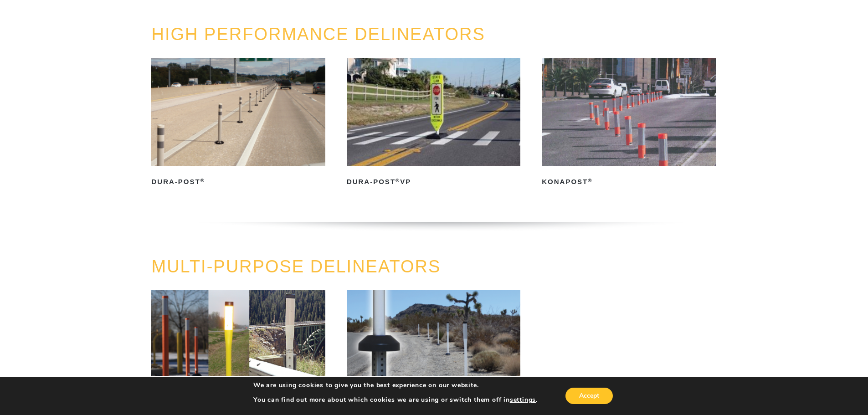 The image size is (868, 415). Describe the element at coordinates (395, 385) in the screenshot. I see `p: We are using cookies to give you the best experience on our website.` at that location.